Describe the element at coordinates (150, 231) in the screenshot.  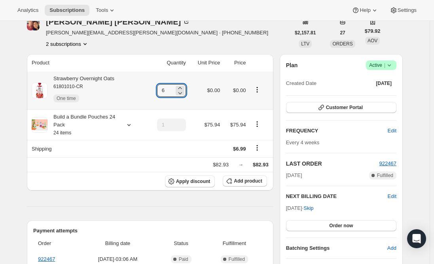
I see `h2: Payment attempts` at that location.